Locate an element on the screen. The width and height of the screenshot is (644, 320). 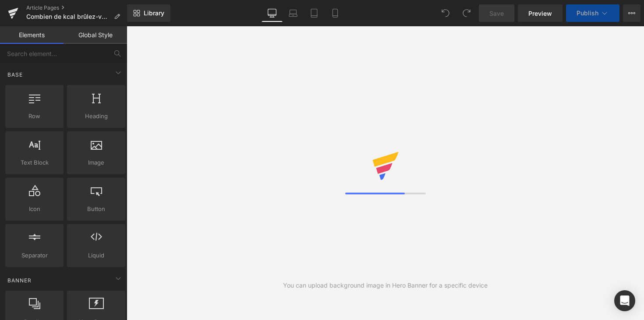
span: Row is located at coordinates (34, 116).